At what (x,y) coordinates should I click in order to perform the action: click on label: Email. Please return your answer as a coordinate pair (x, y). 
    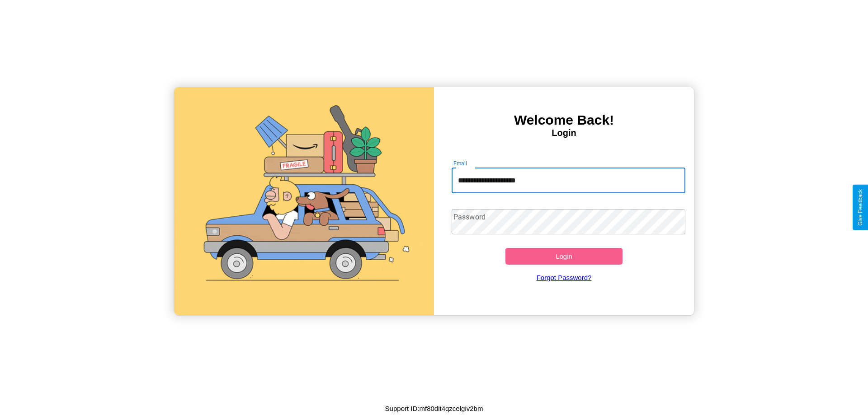
    Looking at the image, I should click on (460, 163).